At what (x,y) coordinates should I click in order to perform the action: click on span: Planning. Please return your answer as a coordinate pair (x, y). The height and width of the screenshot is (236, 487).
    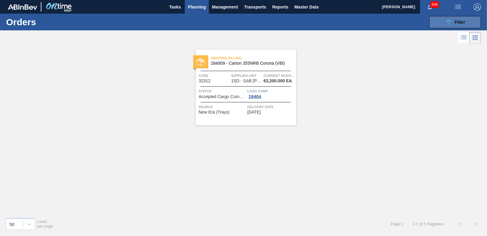
    Looking at the image, I should click on (197, 7).